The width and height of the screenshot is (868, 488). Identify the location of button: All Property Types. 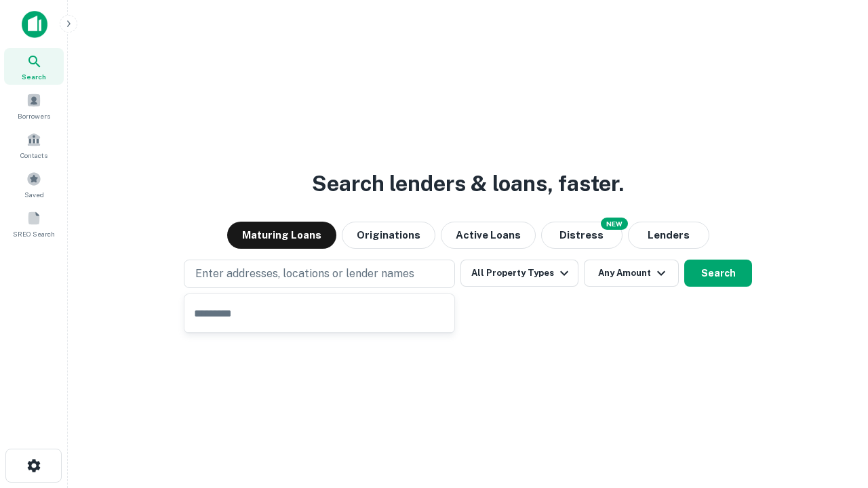
(520, 274).